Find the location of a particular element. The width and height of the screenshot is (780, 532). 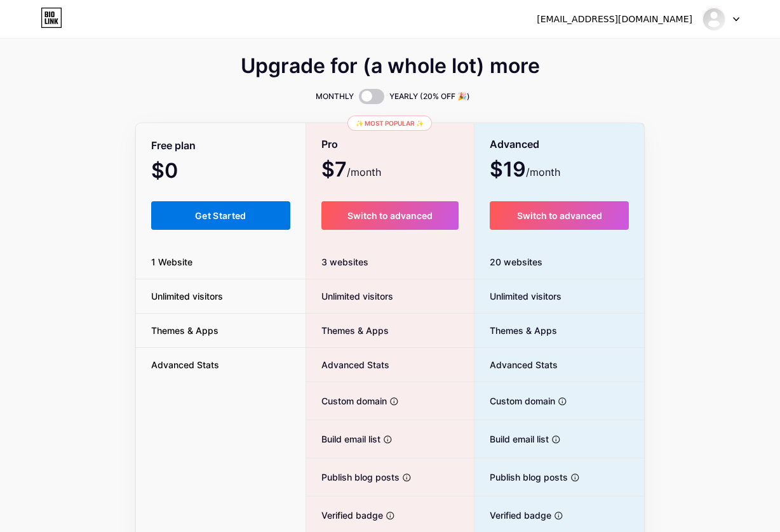

span: $7 is located at coordinates (351, 171).